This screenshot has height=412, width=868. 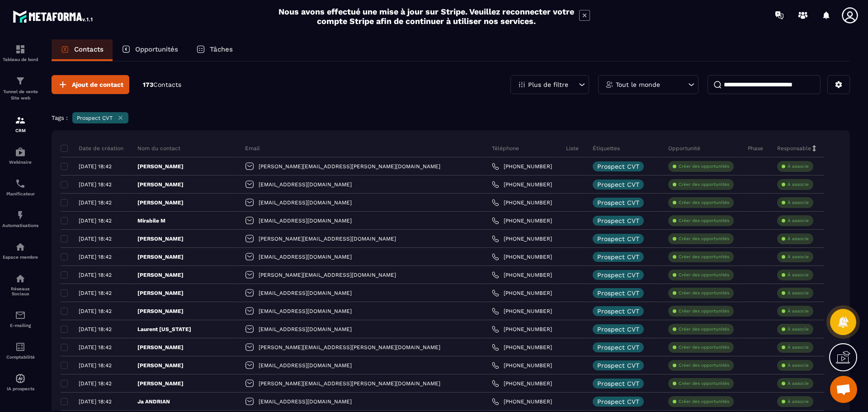 I want to click on h2: Nous avons effectué une mise à jour sur Stripe. Veuillez reconnecter votre compte Stripe afin de ..., so click(x=427, y=16).